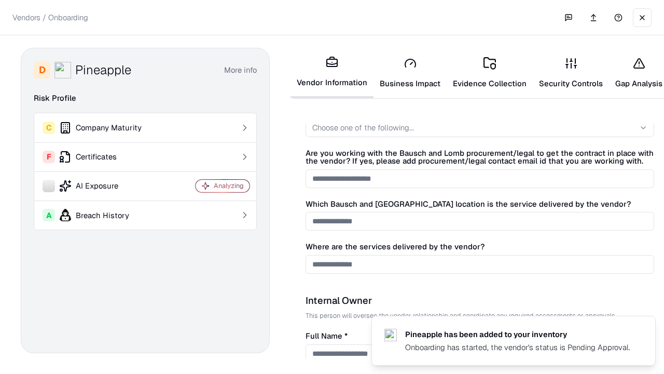 The height and width of the screenshot is (374, 664). What do you see at coordinates (63, 70) in the screenshot?
I see `img: Pineapple` at bounding box center [63, 70].